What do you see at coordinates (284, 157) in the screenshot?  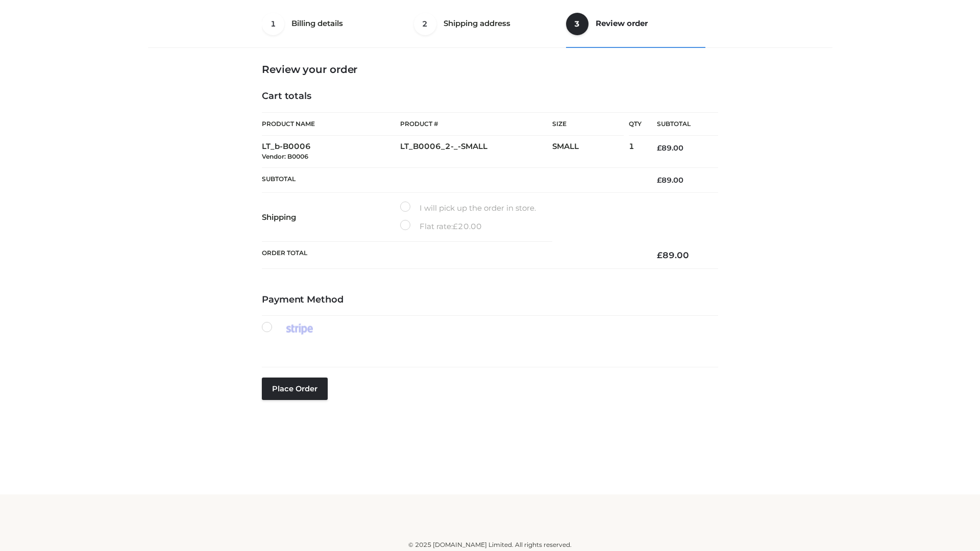 I see `small: Vendor: B0006` at bounding box center [284, 157].